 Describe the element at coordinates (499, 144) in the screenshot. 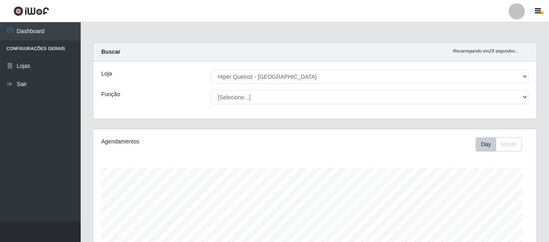

I see `div: First group` at that location.